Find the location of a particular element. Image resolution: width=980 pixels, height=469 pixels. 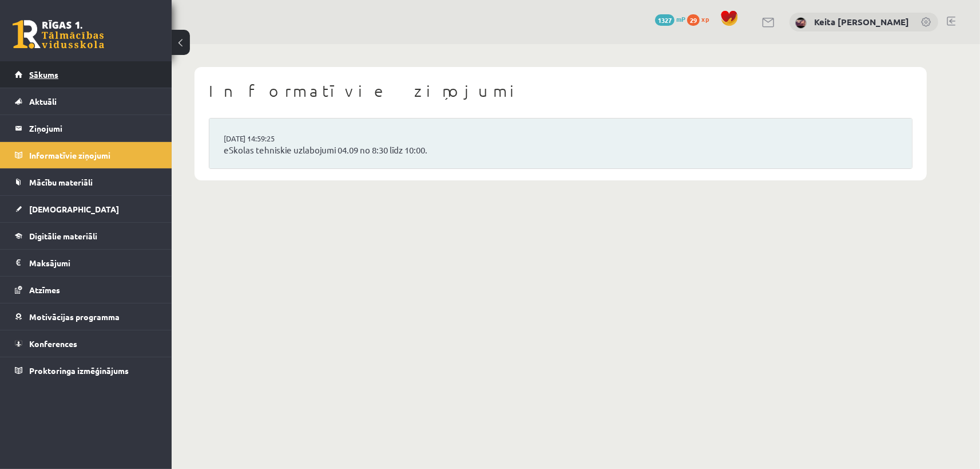

a: Mācību materiāli is located at coordinates (86, 182).